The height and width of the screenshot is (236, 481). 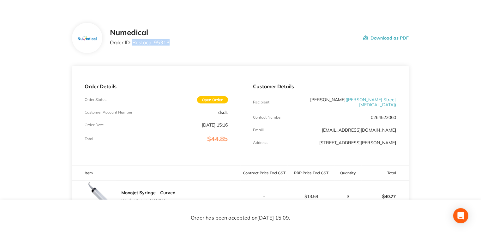 What do you see at coordinates (264, 173) in the screenshot?
I see `th: Contract Price Excl. GST` at bounding box center [264, 173].